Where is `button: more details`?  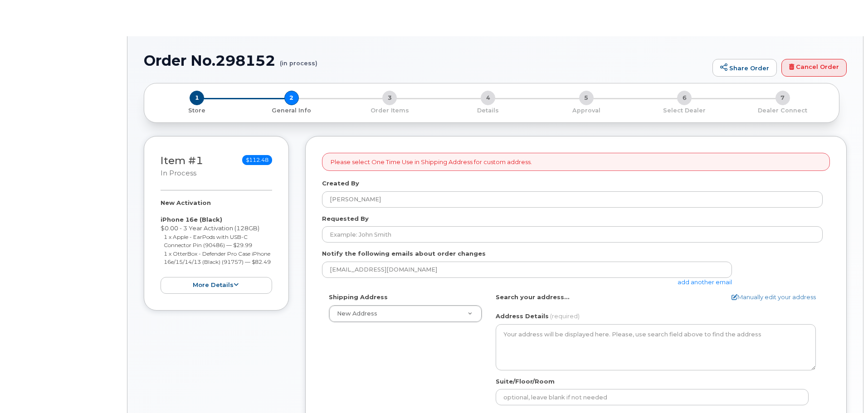
button: more details is located at coordinates (216, 285).